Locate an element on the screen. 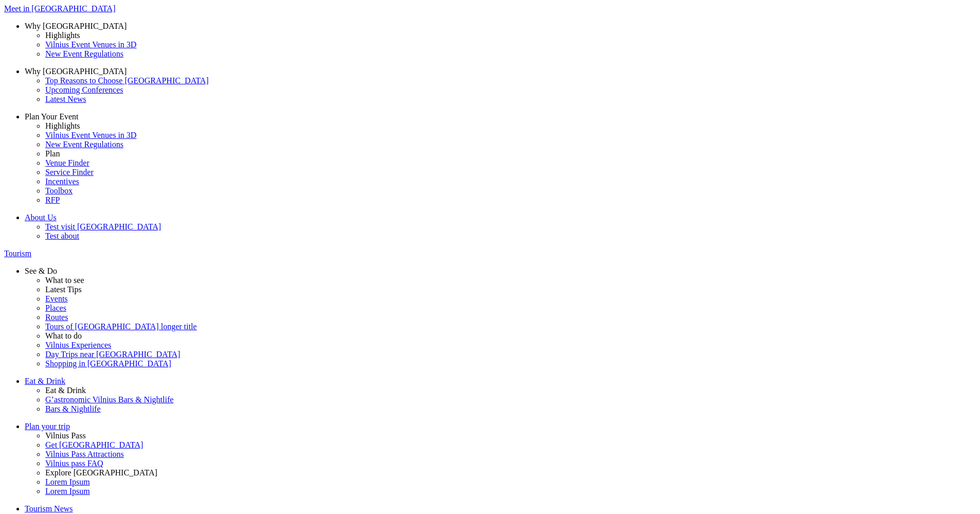 The width and height of the screenshot is (980, 514). span: Latest Tips is located at coordinates (63, 290).